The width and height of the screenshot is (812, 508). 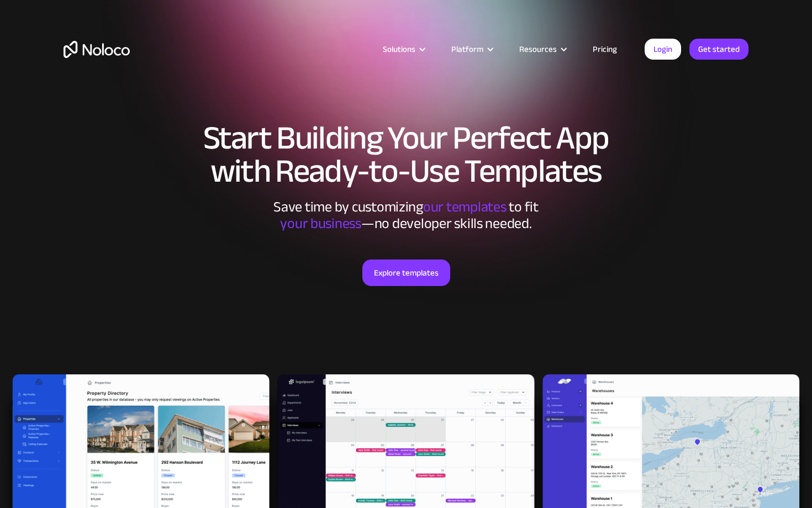 I want to click on a: Login, so click(x=662, y=49).